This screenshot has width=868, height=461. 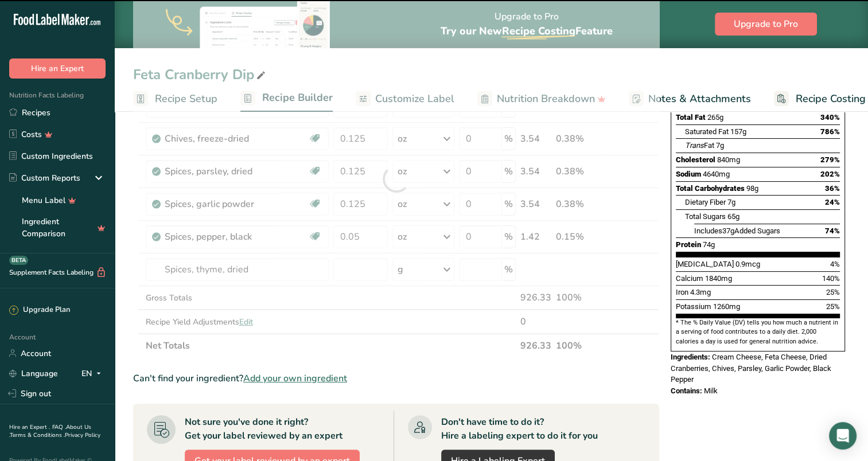 What do you see at coordinates (686, 391) in the screenshot?
I see `span: Contains:` at bounding box center [686, 391].